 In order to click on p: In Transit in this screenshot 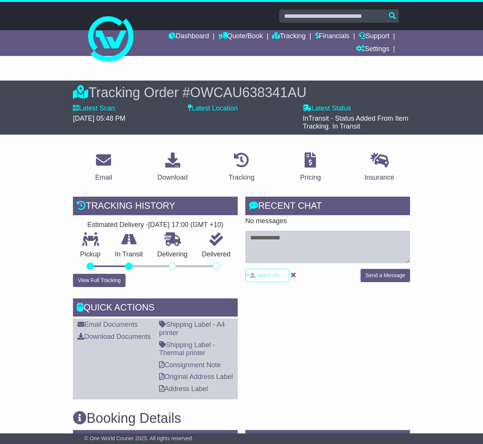, I will do `click(129, 254)`.